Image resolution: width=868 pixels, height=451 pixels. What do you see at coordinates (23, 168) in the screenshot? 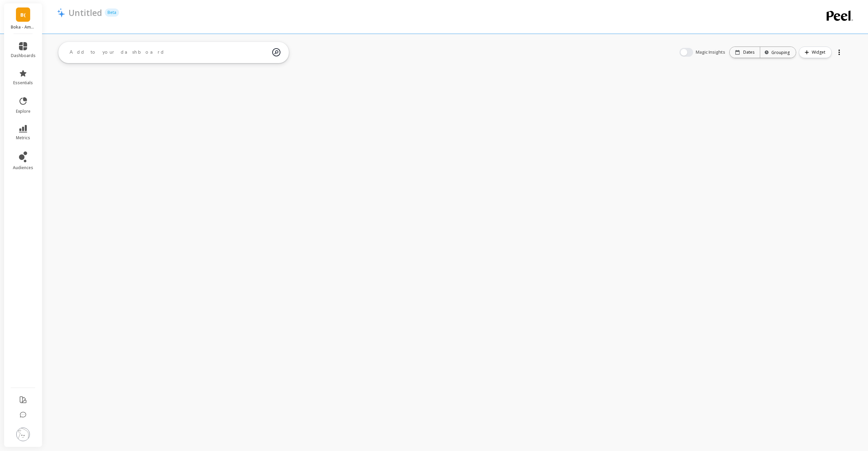
I see `span: audiences` at bounding box center [23, 168].